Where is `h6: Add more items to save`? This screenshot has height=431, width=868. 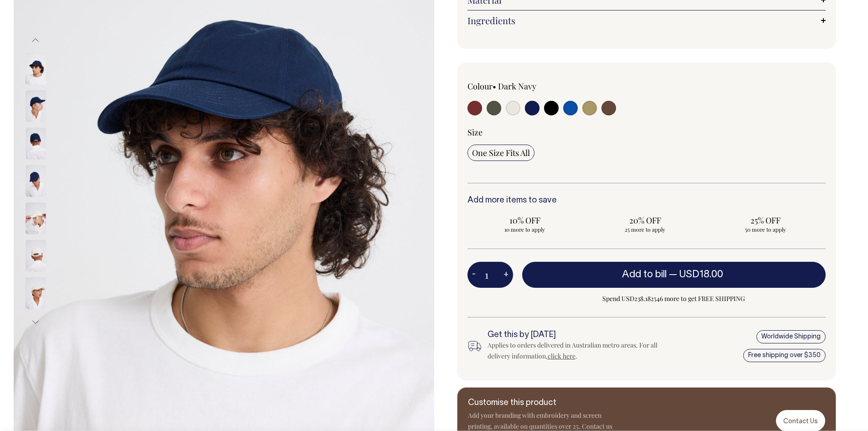 h6: Add more items to save is located at coordinates (647, 201).